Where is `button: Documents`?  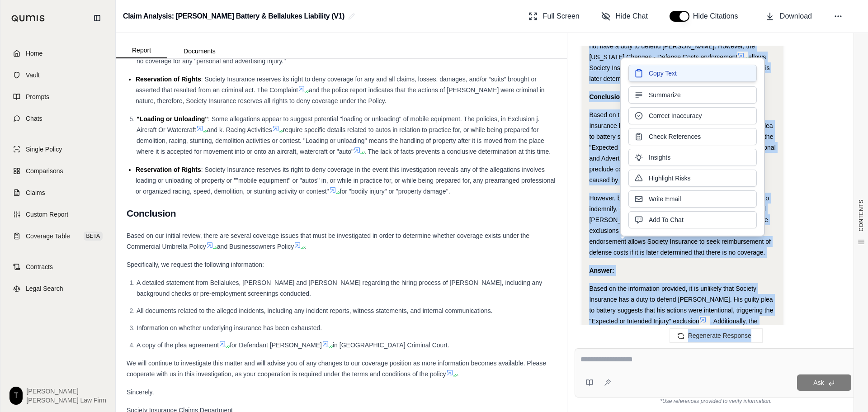
button: Documents is located at coordinates (200, 51).